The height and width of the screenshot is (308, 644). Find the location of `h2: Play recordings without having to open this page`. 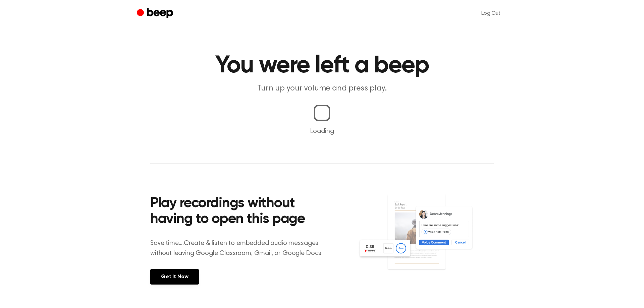

h2: Play recordings without having to open this page is located at coordinates (241, 212).